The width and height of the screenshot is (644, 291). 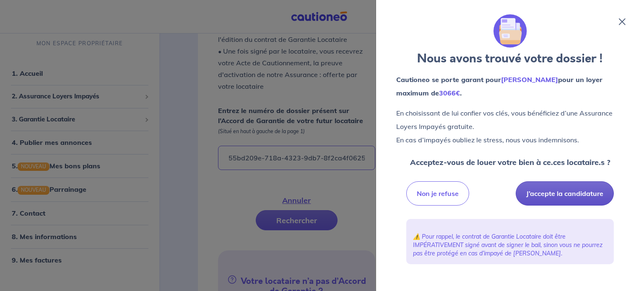 What do you see at coordinates (510, 31) in the screenshot?
I see `img: illu_folder.svg` at bounding box center [510, 31].